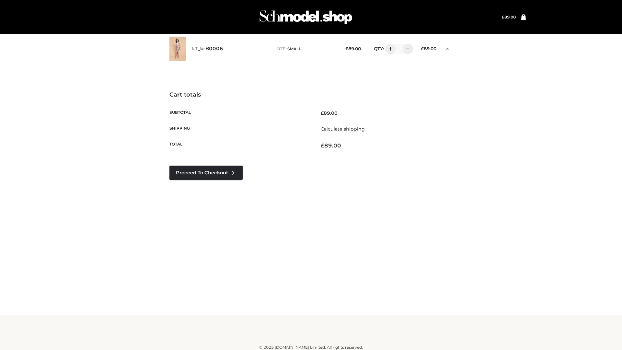  What do you see at coordinates (343, 129) in the screenshot?
I see `a: Calculate shipping` at bounding box center [343, 129].